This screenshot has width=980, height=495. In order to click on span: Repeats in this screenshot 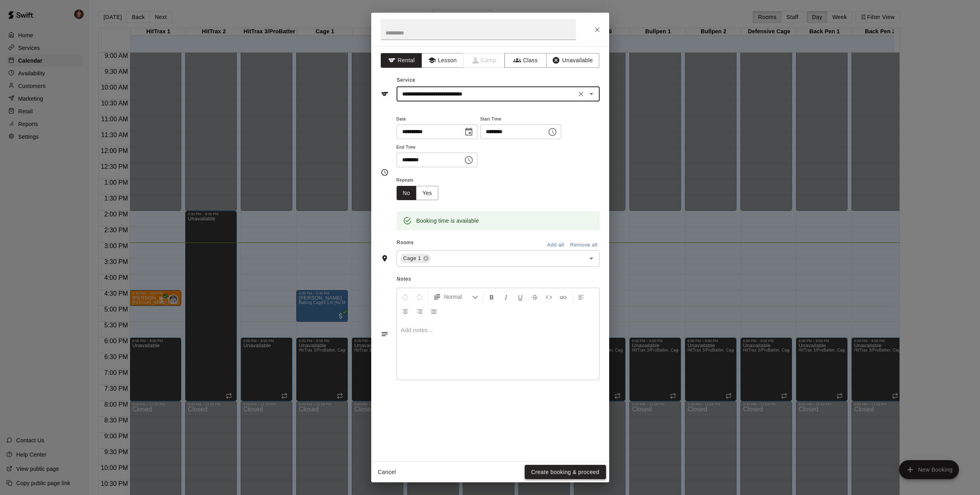, I will do `click(421, 180)`.